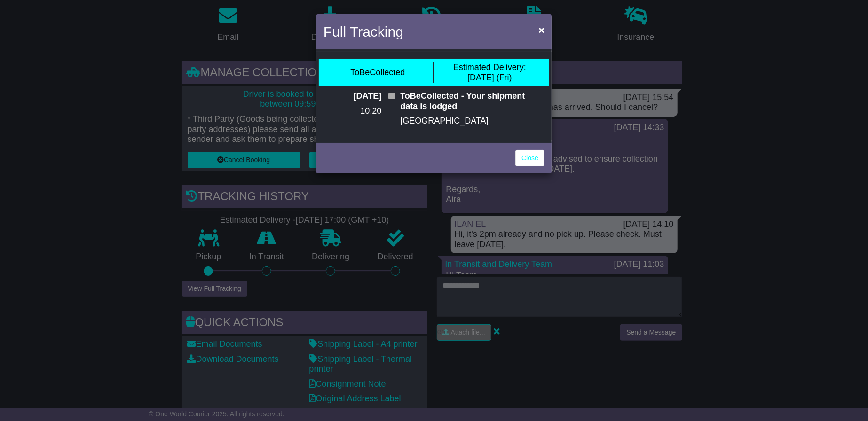 The height and width of the screenshot is (421, 868). What do you see at coordinates (530, 158) in the screenshot?
I see `a: Close` at bounding box center [530, 158].